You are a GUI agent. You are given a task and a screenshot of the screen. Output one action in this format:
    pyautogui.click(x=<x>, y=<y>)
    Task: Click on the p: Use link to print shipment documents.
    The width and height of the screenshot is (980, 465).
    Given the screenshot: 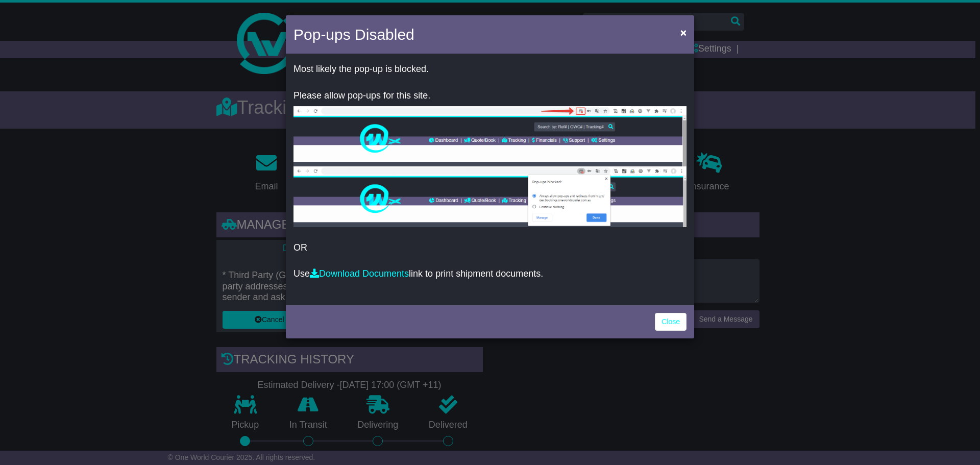 What is the action you would take?
    pyautogui.click(x=490, y=274)
    